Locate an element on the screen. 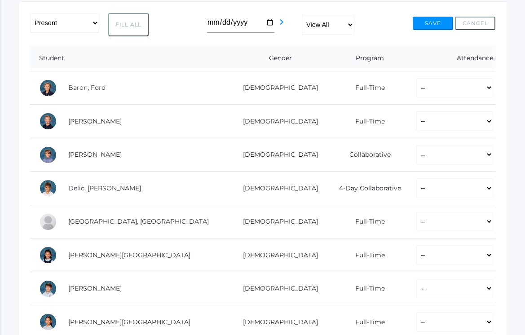 The image size is (525, 335). div: Sofia La Rosa is located at coordinates (48, 322).